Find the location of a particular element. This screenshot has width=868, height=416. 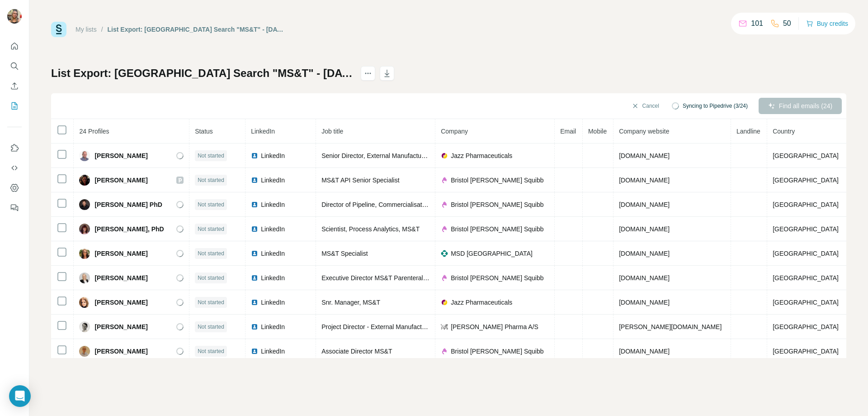

button: Buy credits is located at coordinates (827, 23).